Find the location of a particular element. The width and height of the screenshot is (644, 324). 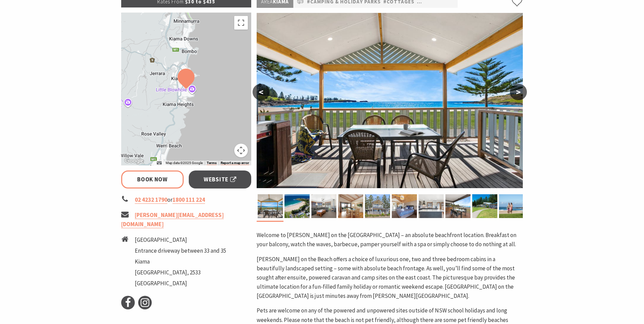

a: Open this area in Google Maps (opens a new window) is located at coordinates (134, 161).